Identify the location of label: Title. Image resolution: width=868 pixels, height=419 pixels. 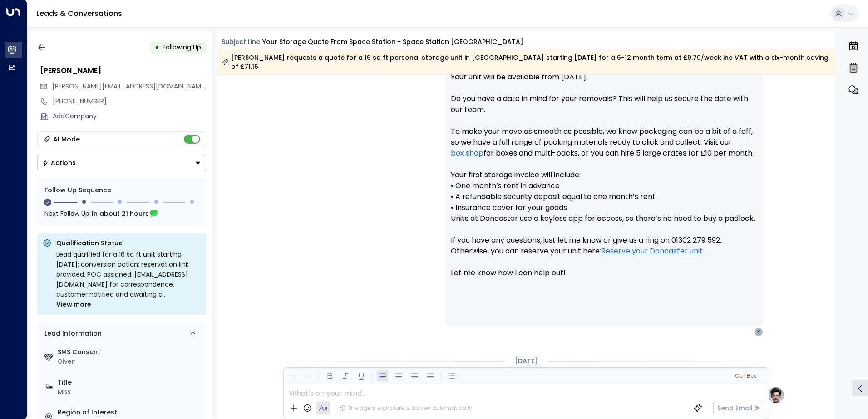
(130, 383).